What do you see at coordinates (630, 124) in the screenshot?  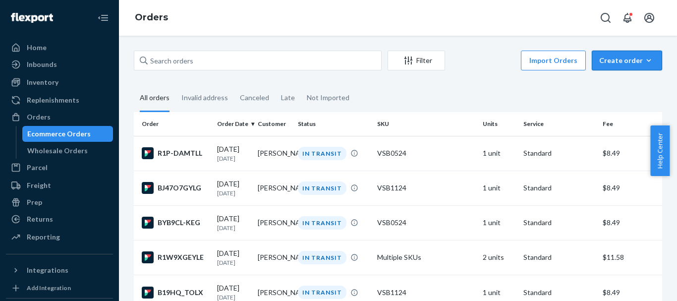 I see `th: Fee` at bounding box center [630, 124].